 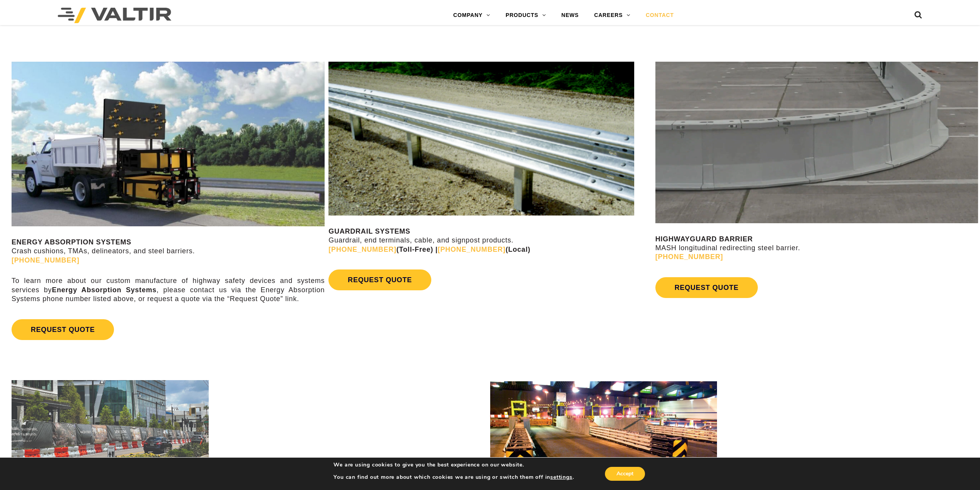 I want to click on p: Crash cushions, TMAs, delineators, and steel barriers., so click(x=168, y=251).